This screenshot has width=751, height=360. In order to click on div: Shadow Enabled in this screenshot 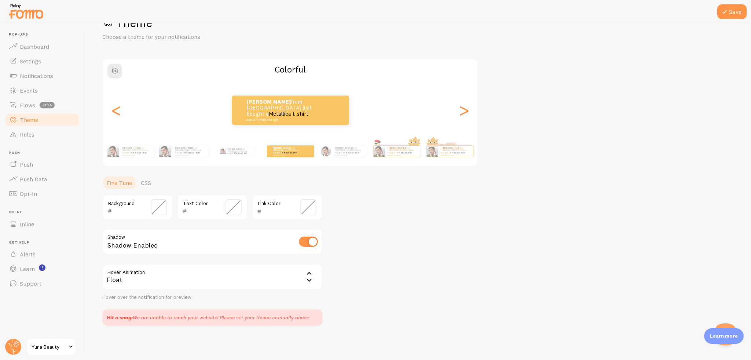, I will do `click(212, 242)`.